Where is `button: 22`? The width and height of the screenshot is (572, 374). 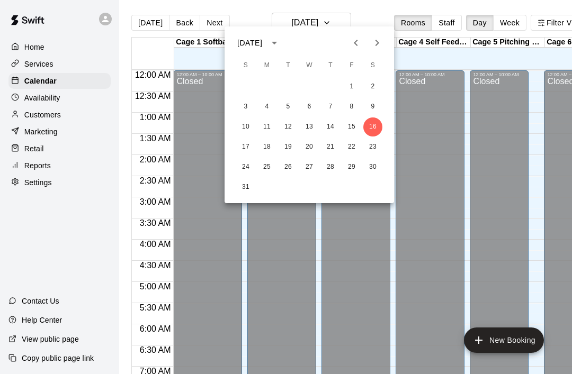 button: 22 is located at coordinates (351, 147).